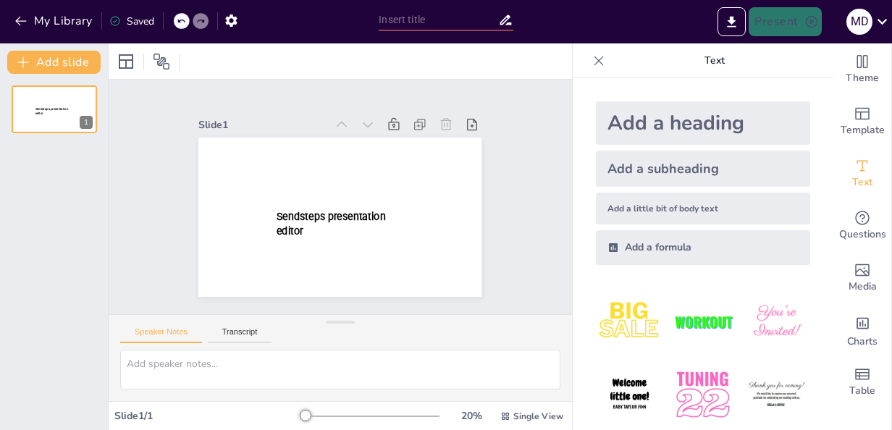 Image resolution: width=892 pixels, height=430 pixels. I want to click on div: Add images, graphics, shapes or video, so click(862, 278).